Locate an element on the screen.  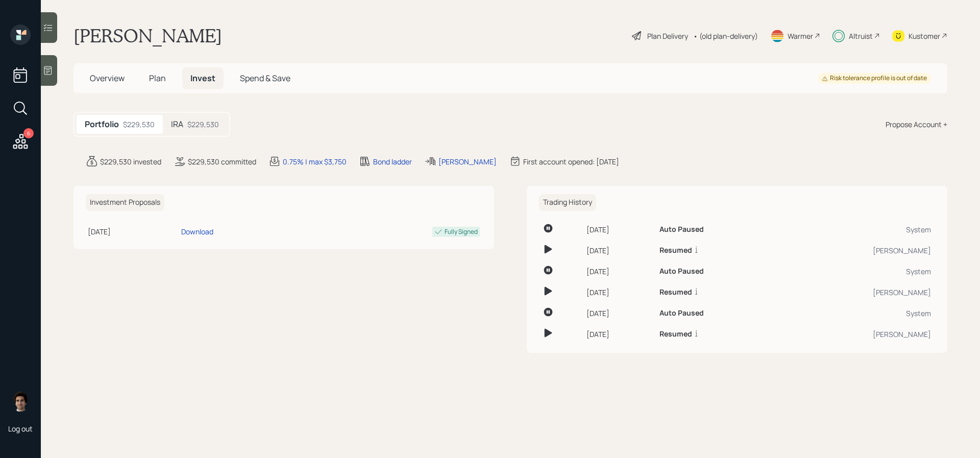
div: 0.75% | max $3,750 is located at coordinates (314, 162).